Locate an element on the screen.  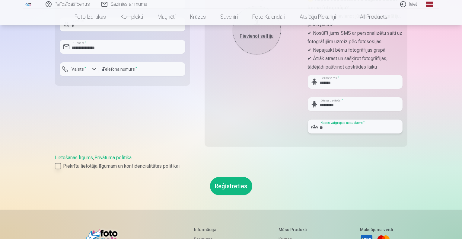
p: ✔ Ātrāk atrast un sašķirot fotogrāfijas, tādējādi paātrinot apstrādes laiku is located at coordinates (355, 63).